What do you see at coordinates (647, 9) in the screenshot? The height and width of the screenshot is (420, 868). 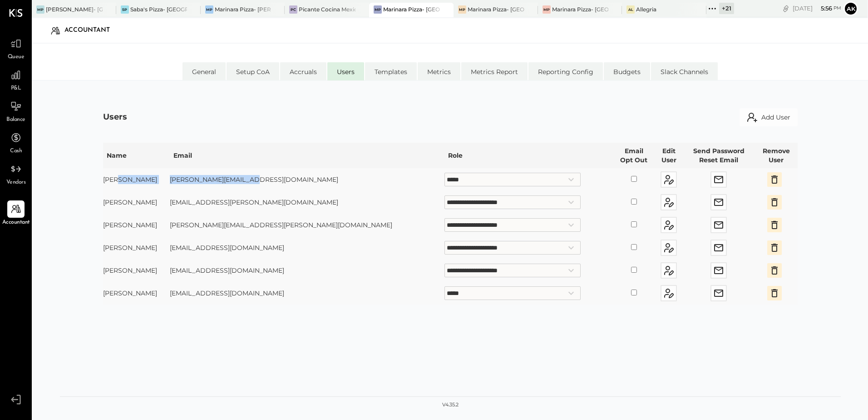 I see `div: Allegria` at bounding box center [647, 9].